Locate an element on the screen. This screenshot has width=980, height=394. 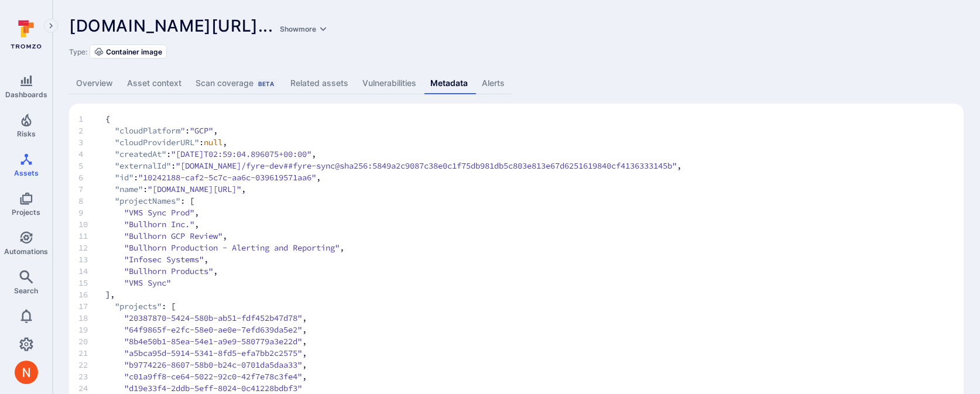
span: 3 is located at coordinates (92, 142).